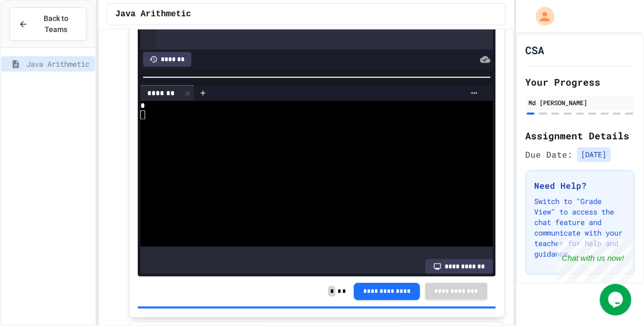 This screenshot has width=644, height=326. I want to click on h3: Need Help?, so click(579, 186).